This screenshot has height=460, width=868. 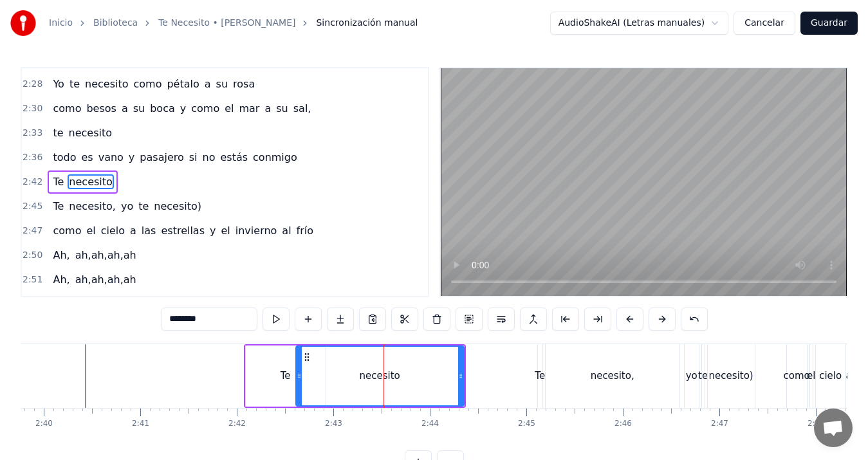 What do you see at coordinates (60, 23) in the screenshot?
I see `a: Inicio` at bounding box center [60, 23].